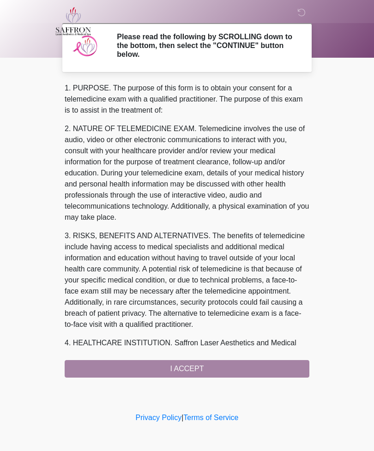  What do you see at coordinates (187, 360) in the screenshot?
I see `p: 4. HEALTHCARE INSTITUTION. Saffron Laser Aesthetics and Medical Spa has medical and non-medical t...` at bounding box center [187, 360].